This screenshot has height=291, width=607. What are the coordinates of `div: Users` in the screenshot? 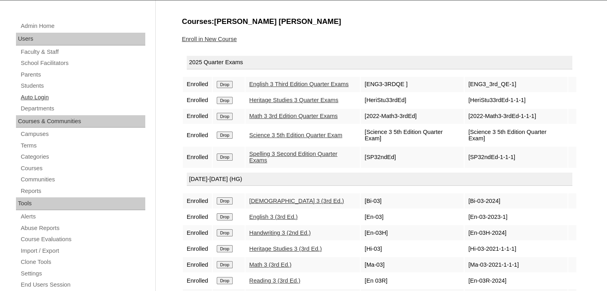 It's located at (81, 39).